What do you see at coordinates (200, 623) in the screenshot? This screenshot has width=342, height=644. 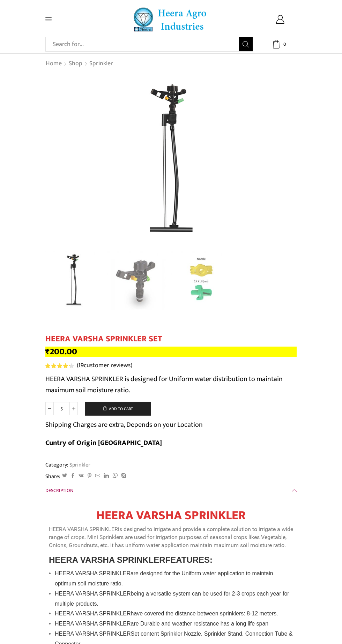 I see `span: are Durable and weather resistance has a long life span` at bounding box center [200, 623].